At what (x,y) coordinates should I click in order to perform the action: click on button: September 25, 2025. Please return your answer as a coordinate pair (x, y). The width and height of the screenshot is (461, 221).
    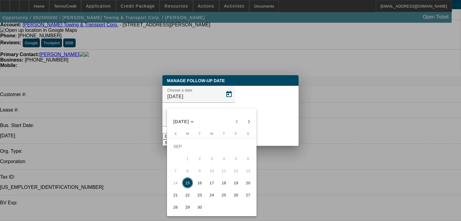
    Looking at the image, I should click on (224, 194).